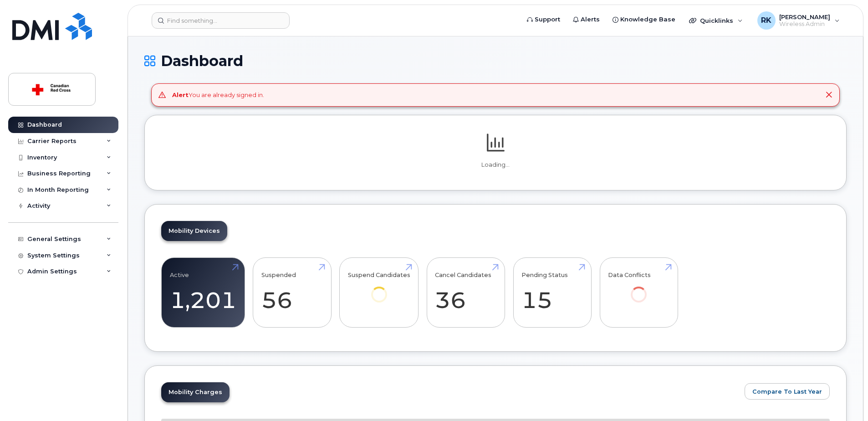 The width and height of the screenshot is (868, 421). Describe the element at coordinates (495, 61) in the screenshot. I see `h1: Dashboard` at that location.